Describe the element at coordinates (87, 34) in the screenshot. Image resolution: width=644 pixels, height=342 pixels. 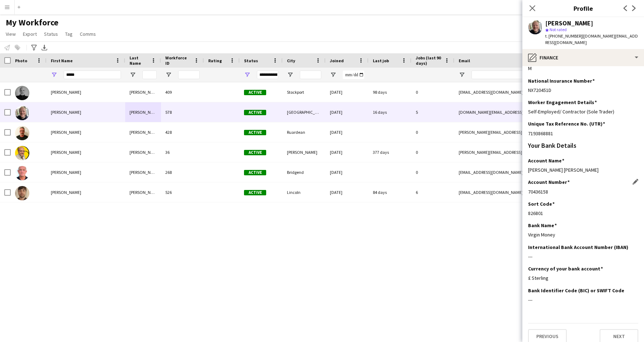
I see `a: Comms` at that location.